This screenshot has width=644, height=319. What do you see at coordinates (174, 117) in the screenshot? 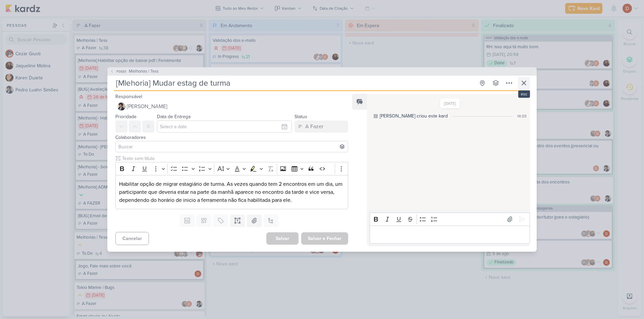
I see `label: Data de Entrega` at bounding box center [174, 117].